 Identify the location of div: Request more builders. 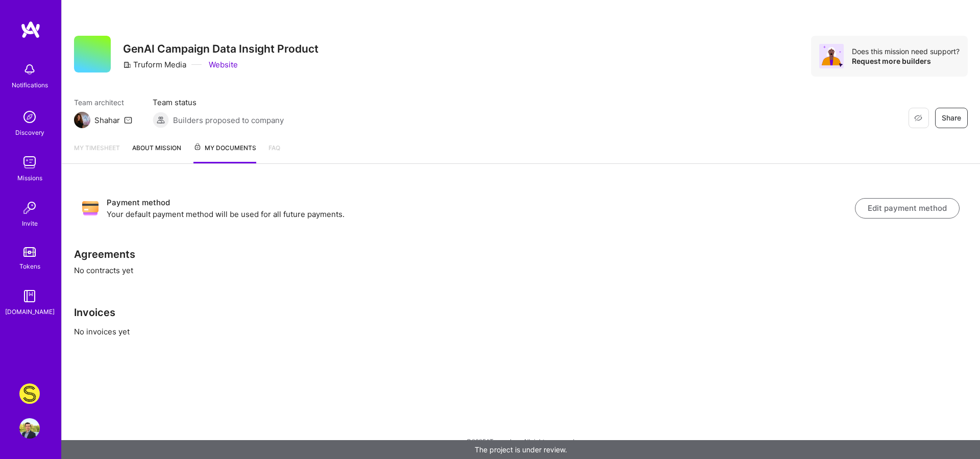
(905, 61).